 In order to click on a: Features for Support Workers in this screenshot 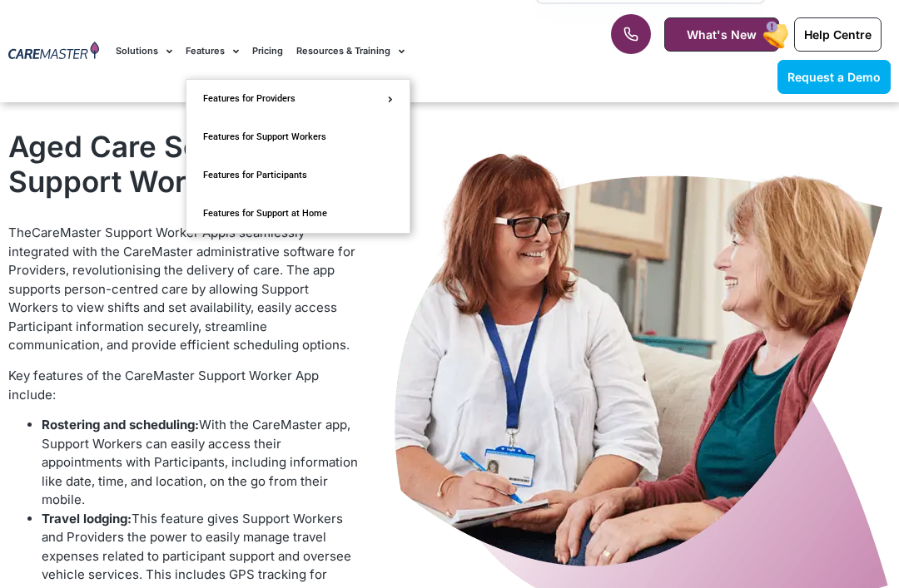, I will do `click(298, 138)`.